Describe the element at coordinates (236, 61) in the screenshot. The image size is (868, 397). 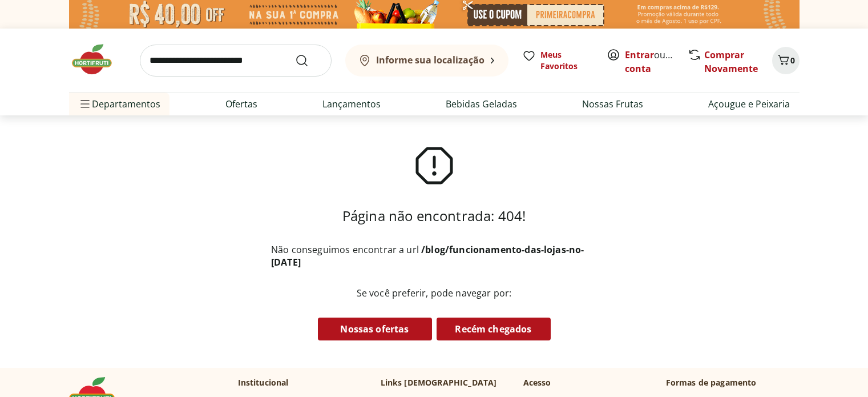
I see `input: search` at that location.